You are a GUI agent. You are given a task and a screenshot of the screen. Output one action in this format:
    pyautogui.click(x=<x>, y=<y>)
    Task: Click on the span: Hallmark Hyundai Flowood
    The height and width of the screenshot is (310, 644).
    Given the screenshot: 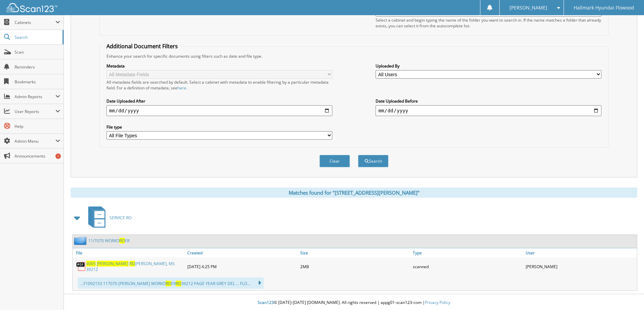 What is the action you would take?
    pyautogui.click(x=603, y=8)
    